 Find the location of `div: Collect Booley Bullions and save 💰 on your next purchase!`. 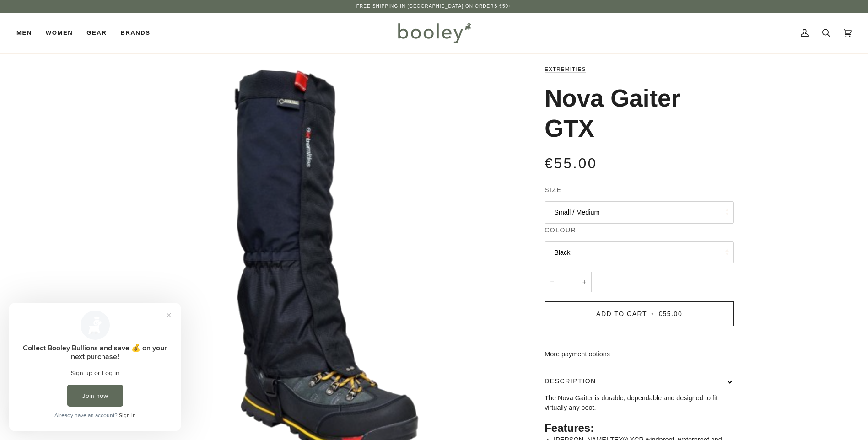

div: Collect Booley Bullions and save 💰 on your next purchase! is located at coordinates (85, 49).